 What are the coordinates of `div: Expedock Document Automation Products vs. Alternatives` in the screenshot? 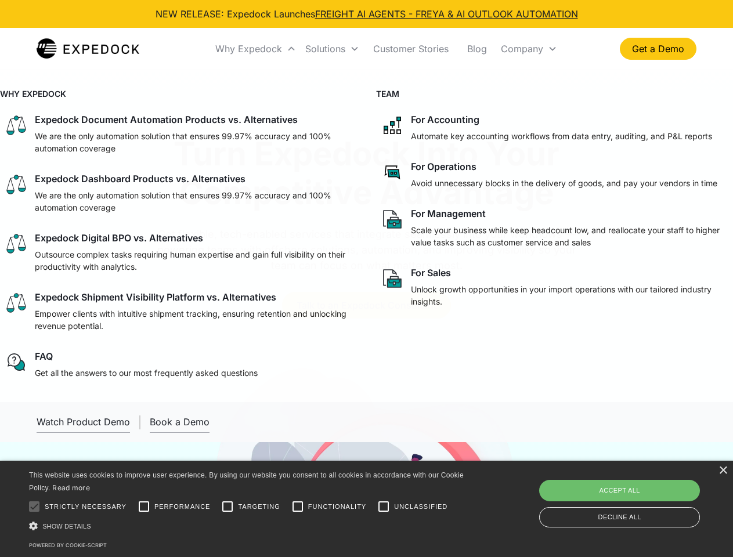 It's located at (166, 120).